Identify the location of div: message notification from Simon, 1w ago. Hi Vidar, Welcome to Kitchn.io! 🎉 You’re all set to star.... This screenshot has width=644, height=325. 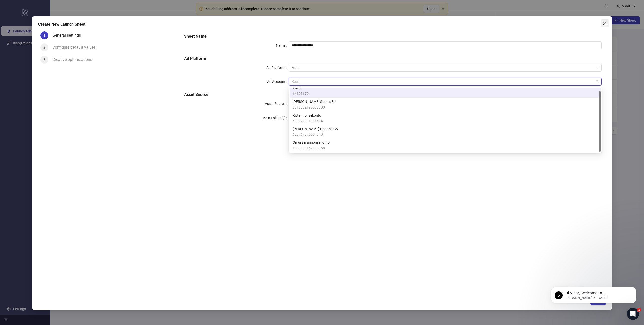
(50, 19).